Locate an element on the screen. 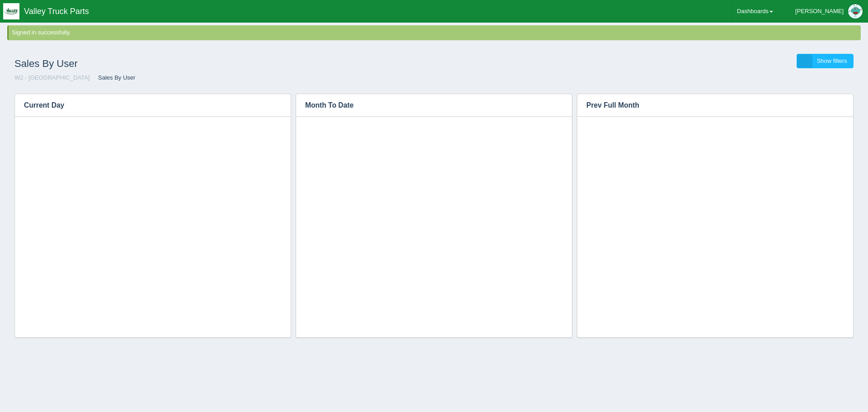  h3: Current Day is located at coordinates (146, 106).